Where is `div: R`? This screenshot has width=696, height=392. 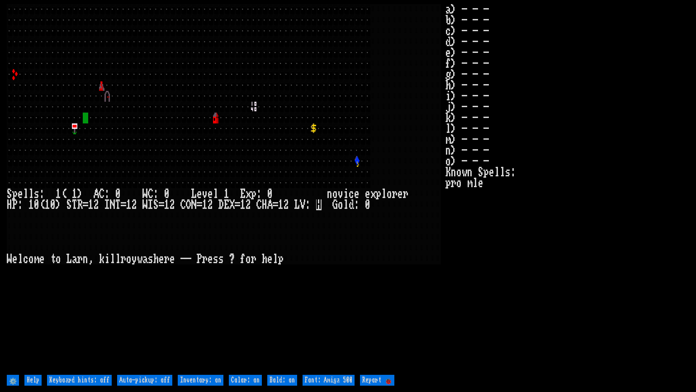
div: R is located at coordinates (80, 205).